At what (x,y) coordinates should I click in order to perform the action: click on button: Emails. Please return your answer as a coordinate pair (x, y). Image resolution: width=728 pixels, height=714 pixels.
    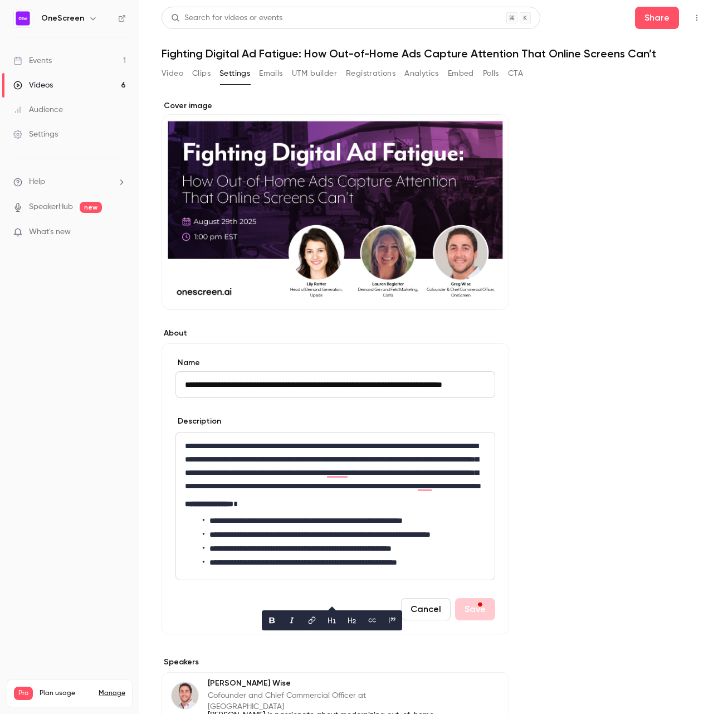
    Looking at the image, I should click on (271, 74).